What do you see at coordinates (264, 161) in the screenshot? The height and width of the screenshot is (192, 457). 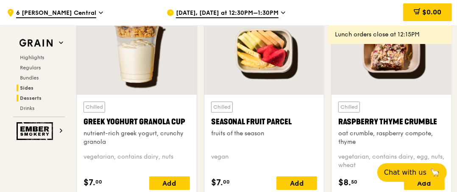 I see `div: vegan` at bounding box center [264, 161].